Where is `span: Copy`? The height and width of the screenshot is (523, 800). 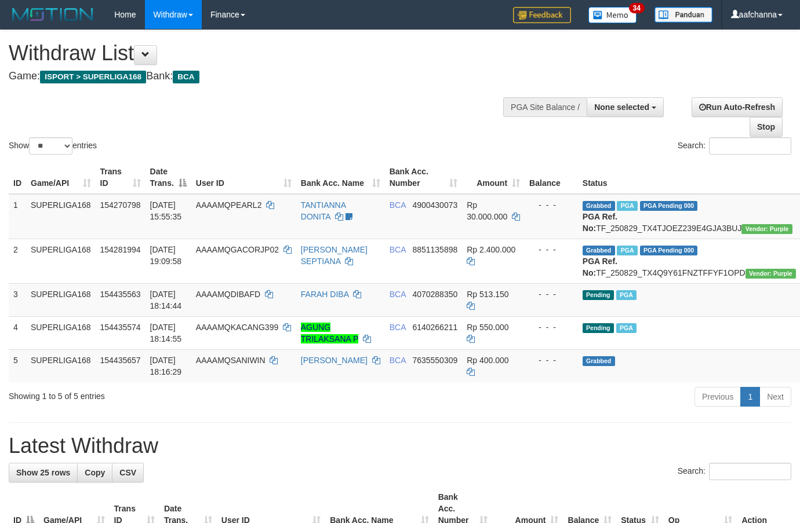
span: Copy is located at coordinates (94, 473).